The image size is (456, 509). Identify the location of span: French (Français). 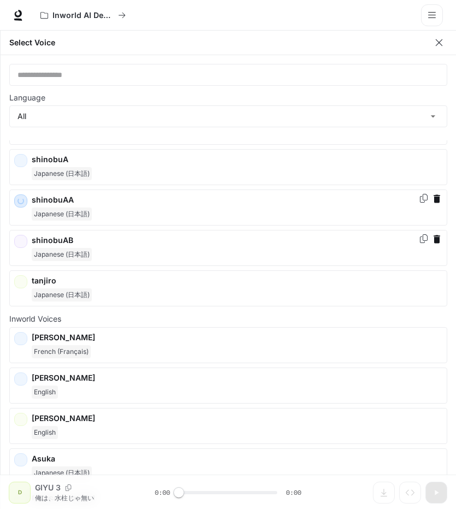
(61, 352).